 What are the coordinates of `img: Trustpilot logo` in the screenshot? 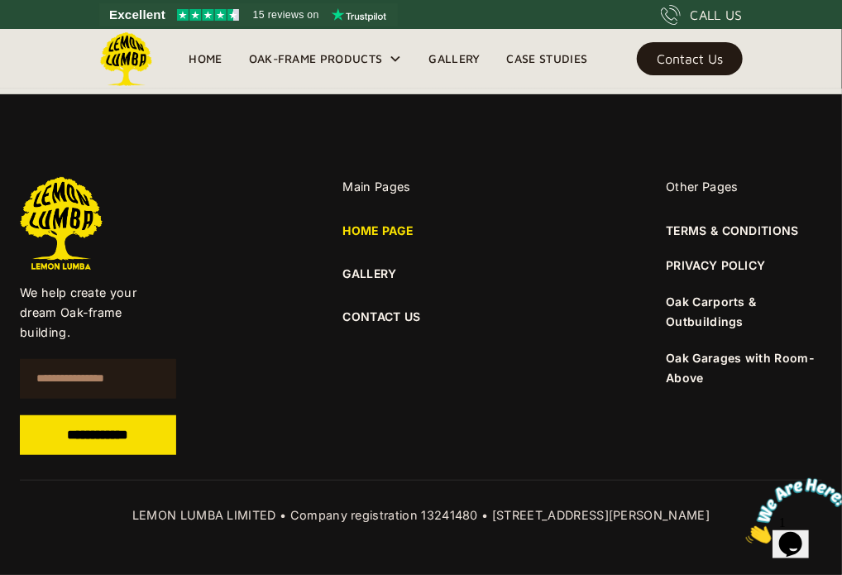 It's located at (359, 15).